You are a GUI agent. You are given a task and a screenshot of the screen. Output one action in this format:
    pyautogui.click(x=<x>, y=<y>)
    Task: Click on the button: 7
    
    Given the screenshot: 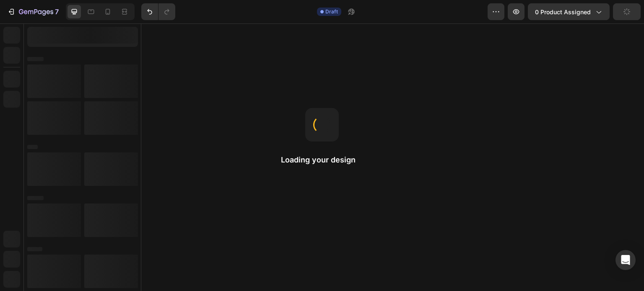 What is the action you would take?
    pyautogui.click(x=33, y=12)
    